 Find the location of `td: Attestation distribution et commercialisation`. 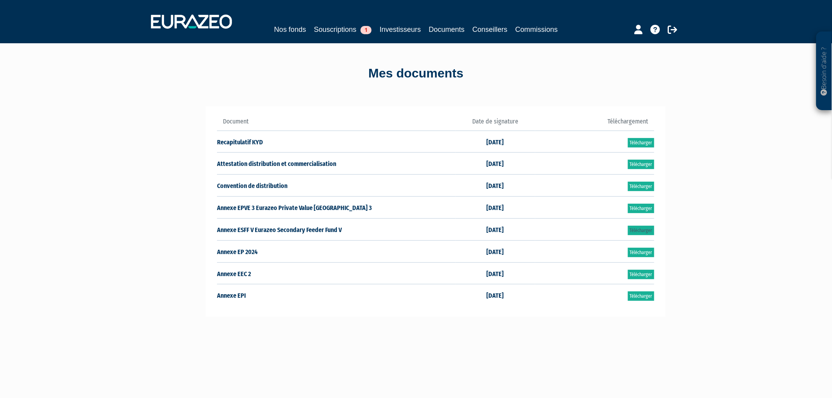

td: Attestation distribution et commercialisation is located at coordinates (336, 164).